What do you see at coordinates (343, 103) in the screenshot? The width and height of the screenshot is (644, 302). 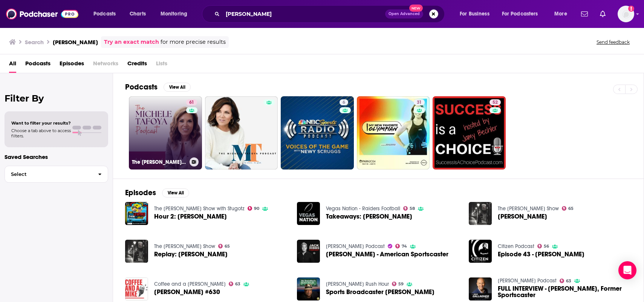 I see `span: 6` at bounding box center [343, 103].